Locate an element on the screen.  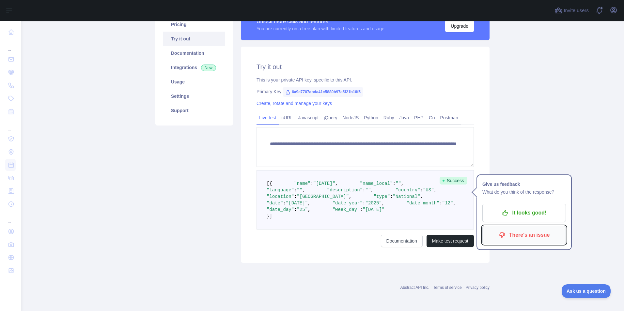
p: It looks good! is located at coordinates (524, 213).